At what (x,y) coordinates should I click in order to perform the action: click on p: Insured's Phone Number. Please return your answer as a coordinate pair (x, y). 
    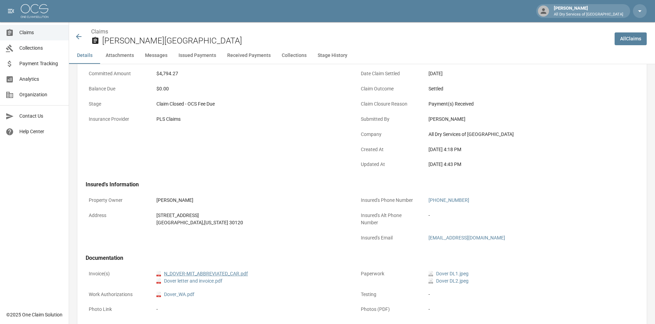
    Looking at the image, I should click on (389, 200).